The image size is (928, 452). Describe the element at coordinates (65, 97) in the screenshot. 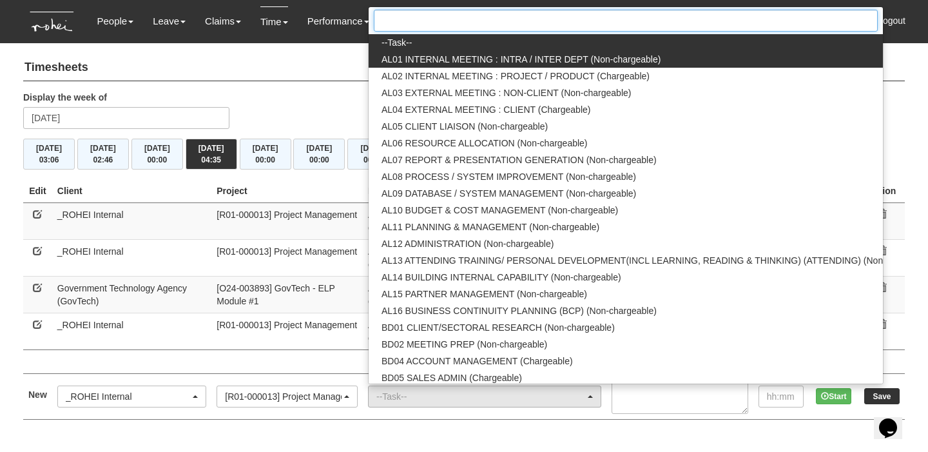

I see `label: Display the week of` at that location.